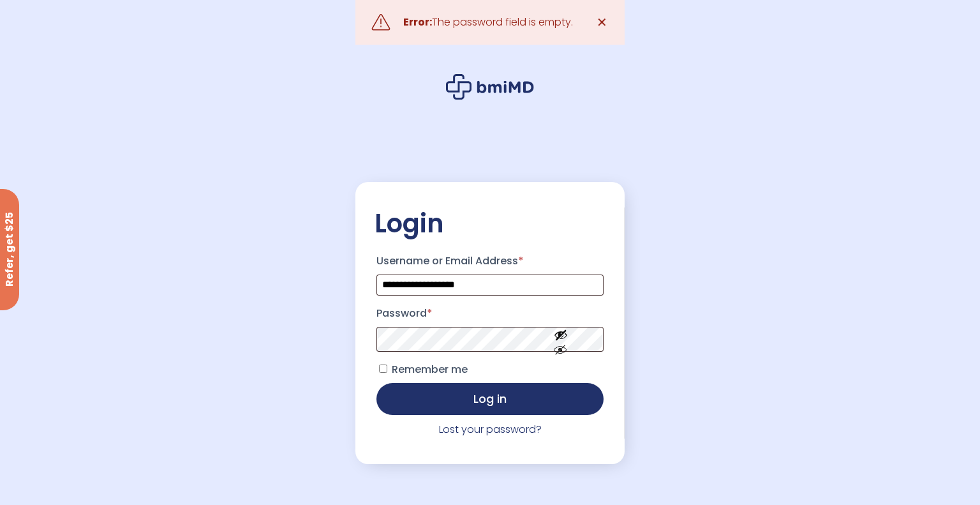  Describe the element at coordinates (490, 223) in the screenshot. I see `h2: Login` at that location.